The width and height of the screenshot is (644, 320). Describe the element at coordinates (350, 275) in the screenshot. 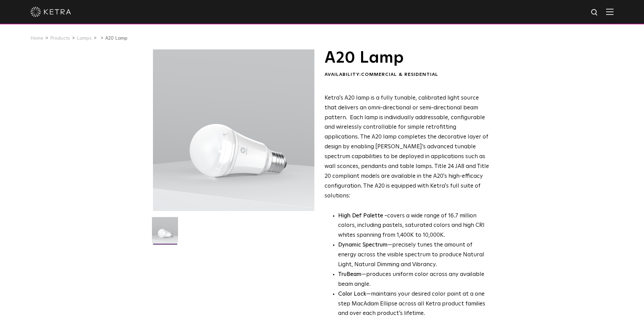

I see `strong: TruBeam` at that location.